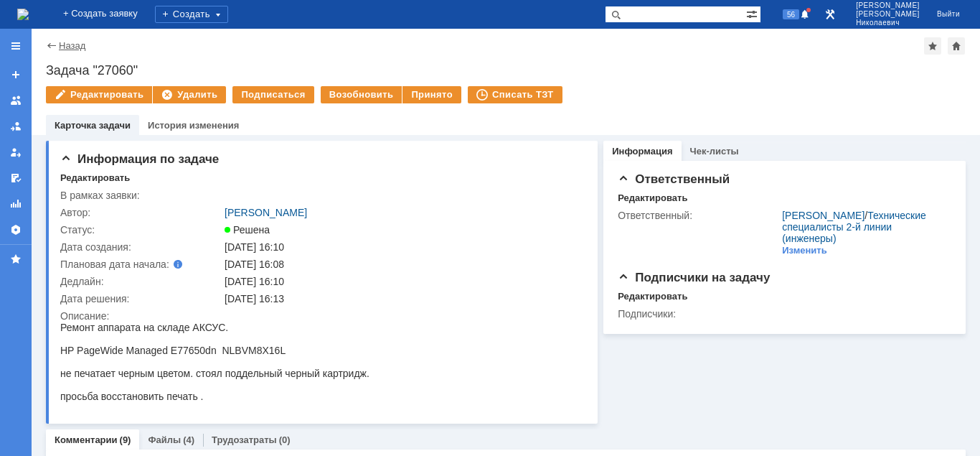 The image size is (980, 456). Describe the element at coordinates (804, 251) in the screenshot. I see `div: Изменить` at that location.